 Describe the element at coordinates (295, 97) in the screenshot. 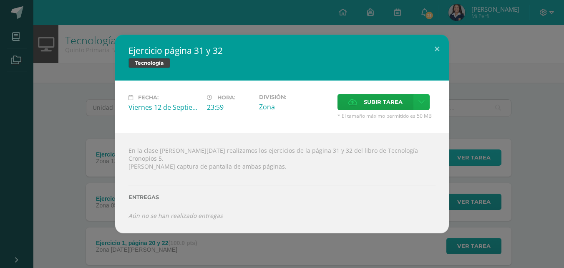

I see `label: División:` at that location.